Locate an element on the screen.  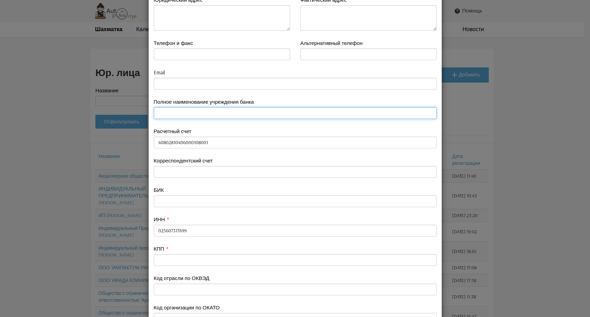
label: Код отрасли по ОКВЭД is located at coordinates (182, 278).